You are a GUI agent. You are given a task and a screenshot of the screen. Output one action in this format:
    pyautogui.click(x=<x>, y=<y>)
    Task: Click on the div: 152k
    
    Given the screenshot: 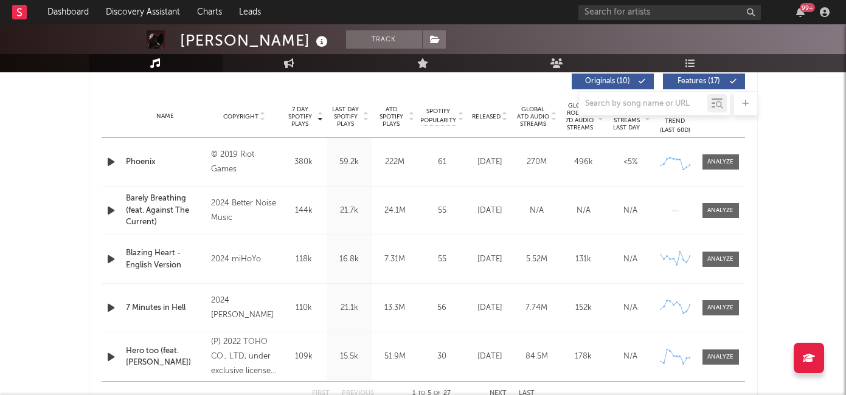 What is the action you would take?
    pyautogui.click(x=583, y=308)
    